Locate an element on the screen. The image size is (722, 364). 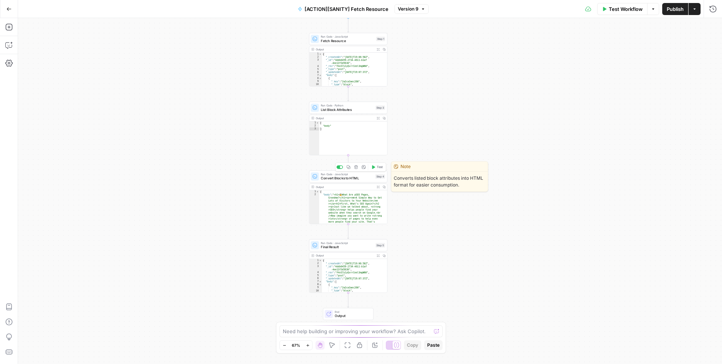
span: List Block Attributes is located at coordinates (347, 109).